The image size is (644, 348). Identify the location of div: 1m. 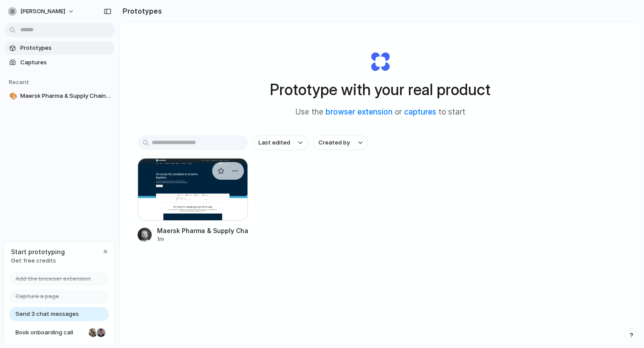
(202, 239).